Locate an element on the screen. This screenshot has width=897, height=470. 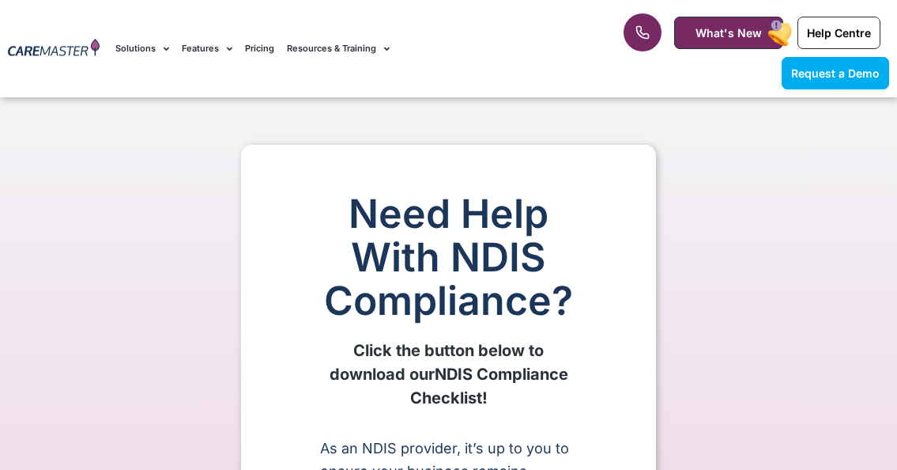
nav: Menu is located at coordinates (344, 48).